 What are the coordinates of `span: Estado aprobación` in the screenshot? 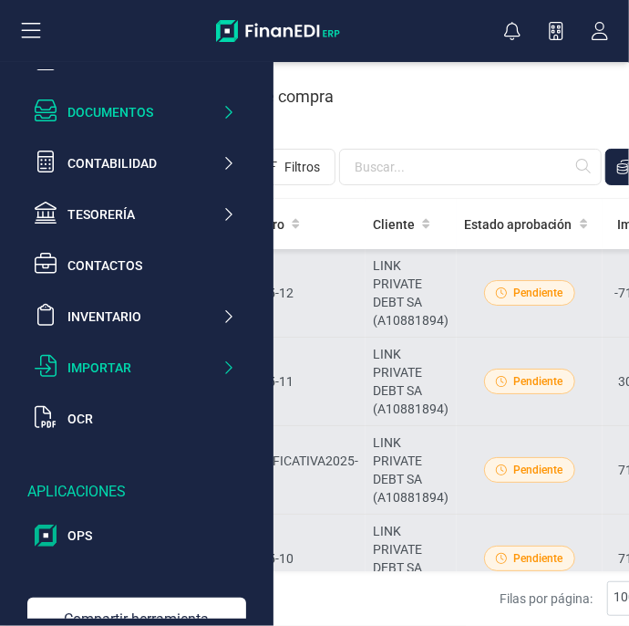 It's located at (518, 224).